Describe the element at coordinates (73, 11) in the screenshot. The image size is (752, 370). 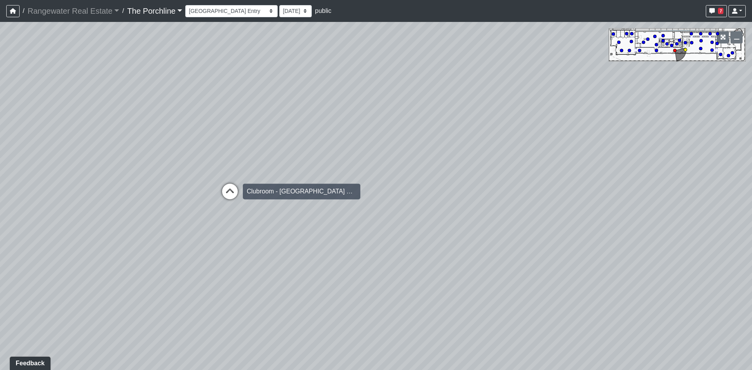
I see `a: Rangewater Real Estate` at that location.